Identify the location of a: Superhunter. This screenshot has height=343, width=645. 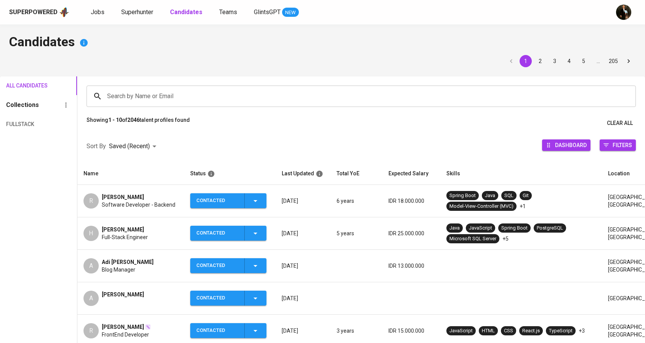
(138, 12).